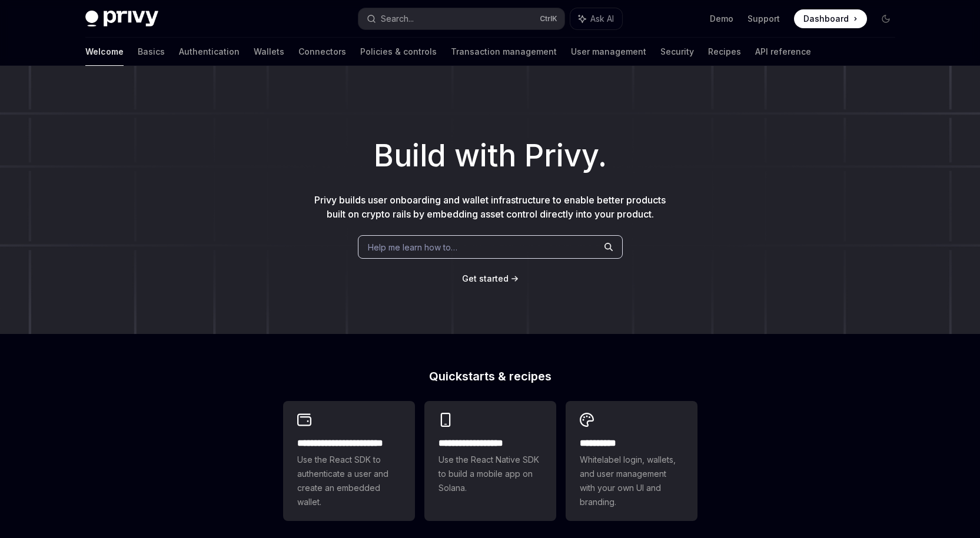  I want to click on h2: Quickstarts & recipes, so click(490, 376).